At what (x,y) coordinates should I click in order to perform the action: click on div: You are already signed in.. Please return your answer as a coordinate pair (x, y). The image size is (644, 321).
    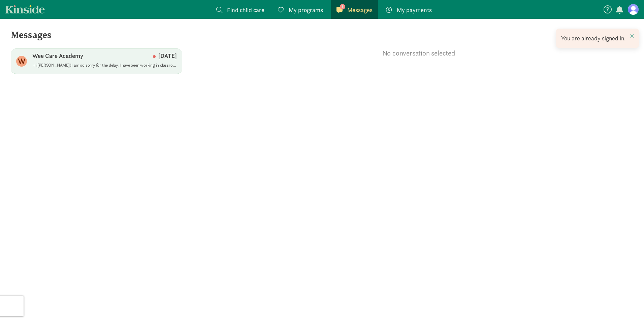
    Looking at the image, I should click on (598, 38).